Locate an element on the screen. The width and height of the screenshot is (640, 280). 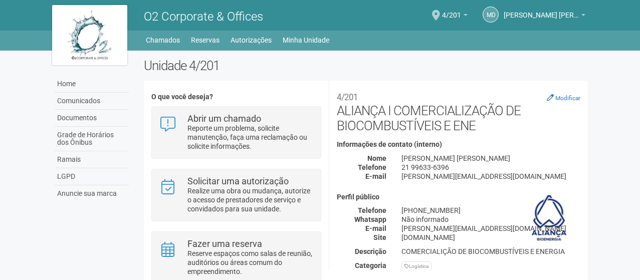
img: business.png is located at coordinates (549, 219).